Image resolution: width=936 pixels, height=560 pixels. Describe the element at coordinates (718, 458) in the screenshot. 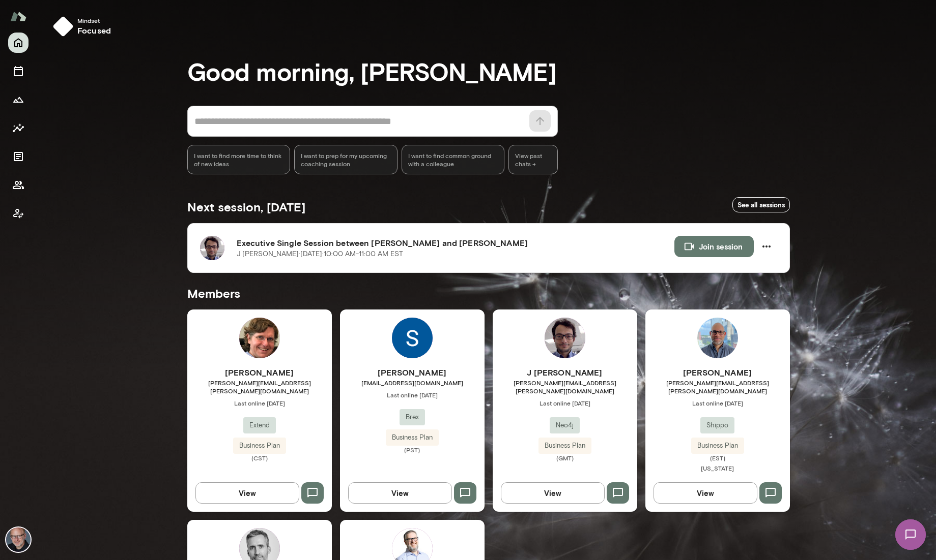

I see `span: (EST)` at that location.